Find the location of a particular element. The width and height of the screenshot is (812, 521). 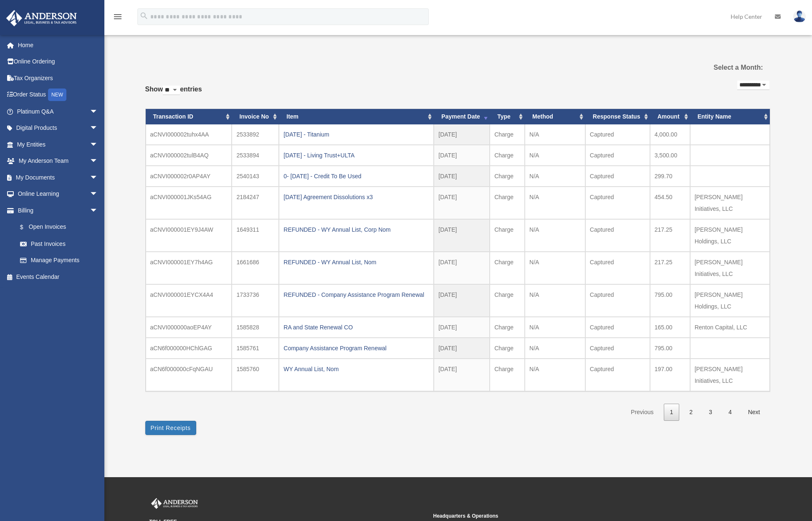

label: Select a Month: is located at coordinates (717, 68).